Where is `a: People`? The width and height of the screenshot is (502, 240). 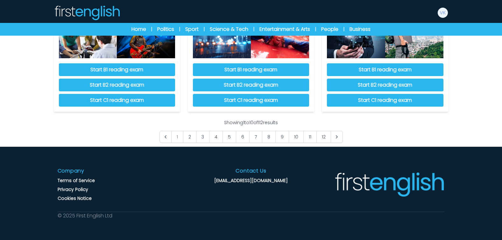 a: People is located at coordinates (330, 29).